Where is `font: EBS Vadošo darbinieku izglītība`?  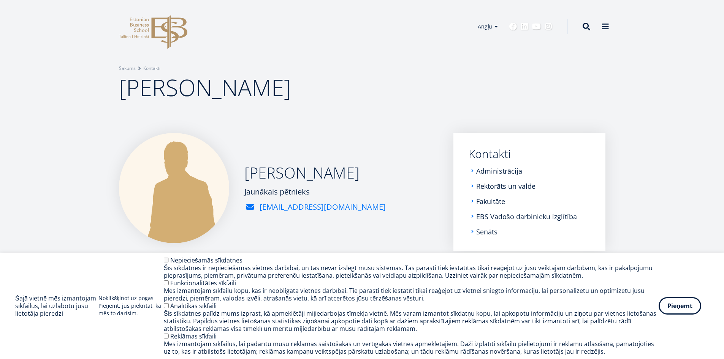 font: EBS Vadošo darbinieku izglītība is located at coordinates (526, 217).